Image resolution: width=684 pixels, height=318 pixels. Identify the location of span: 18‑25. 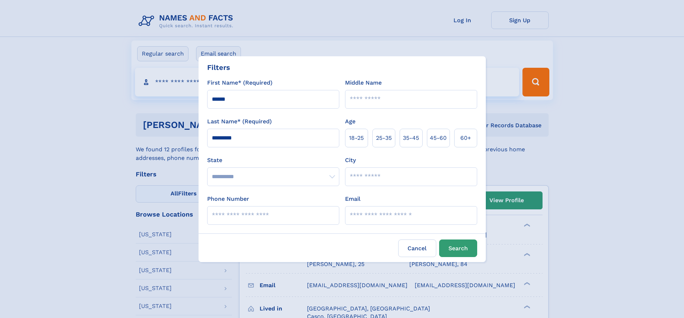
(356, 138).